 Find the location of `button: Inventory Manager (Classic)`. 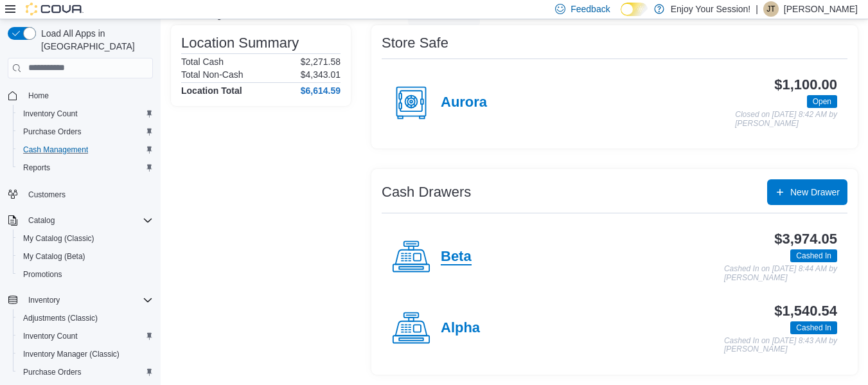

button: Inventory Manager (Classic) is located at coordinates (86, 354).